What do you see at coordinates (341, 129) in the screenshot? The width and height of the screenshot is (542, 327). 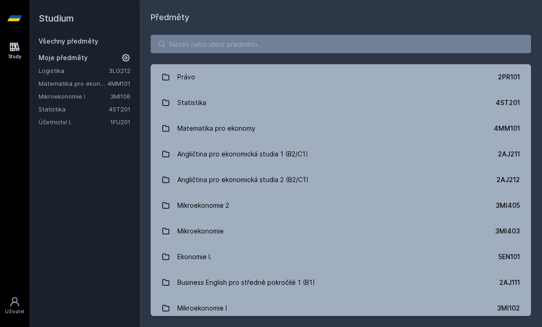 I see `a: Matematika pro ekonomy 4MM101` at bounding box center [341, 129].